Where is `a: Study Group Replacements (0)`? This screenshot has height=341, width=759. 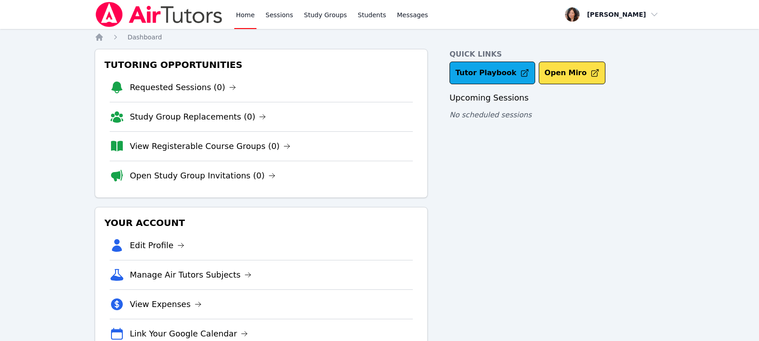
a: Study Group Replacements (0) is located at coordinates (197, 117).